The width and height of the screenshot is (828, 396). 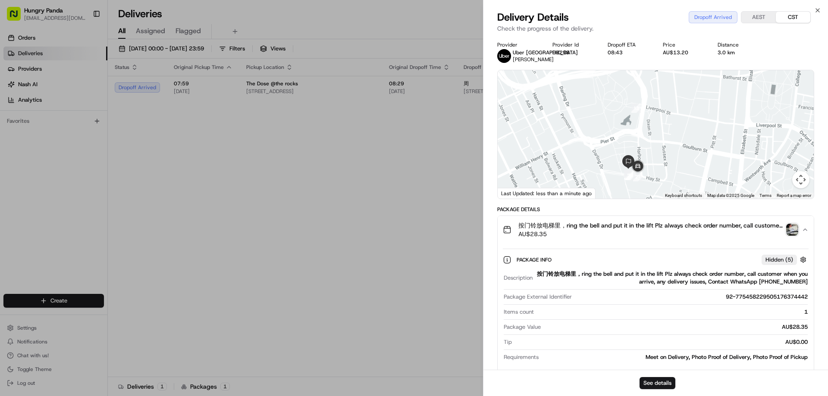 What do you see at coordinates (37, 197) in the screenshot?
I see `a: 📗Knowledge Base` at bounding box center [37, 197].